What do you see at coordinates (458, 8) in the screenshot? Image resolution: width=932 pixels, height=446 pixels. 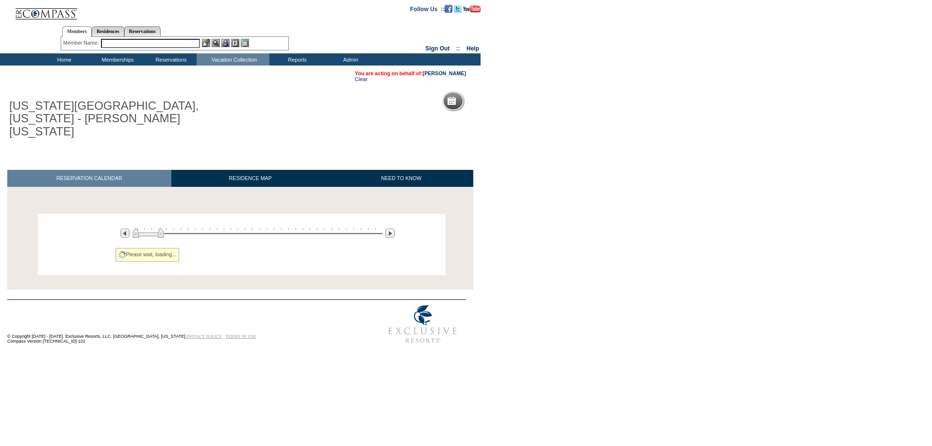 I see `a: Follow us on Twitter` at bounding box center [458, 8].